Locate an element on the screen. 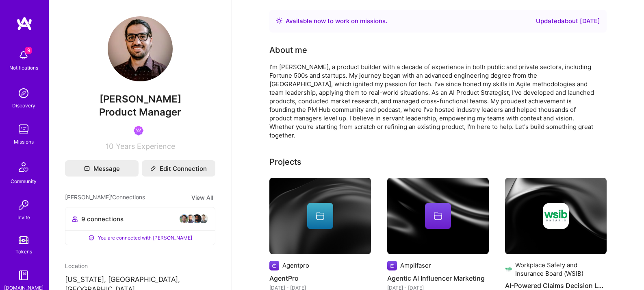  img: discovery is located at coordinates (24, 93).